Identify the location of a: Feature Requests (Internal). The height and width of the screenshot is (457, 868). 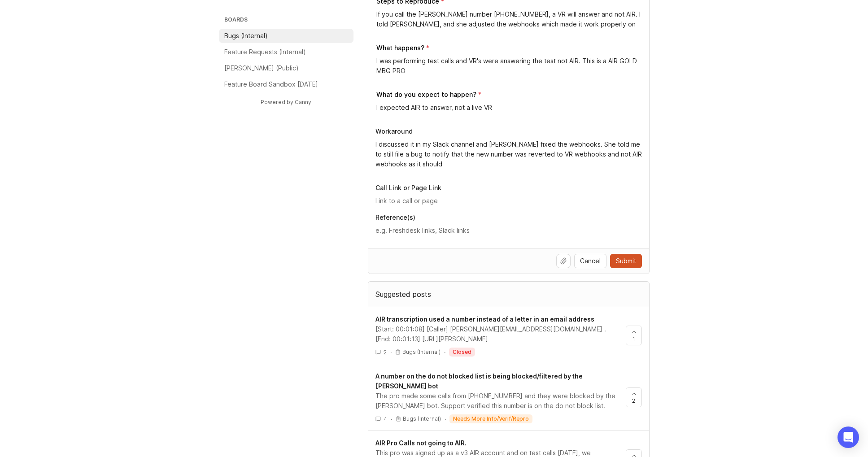
(286, 52).